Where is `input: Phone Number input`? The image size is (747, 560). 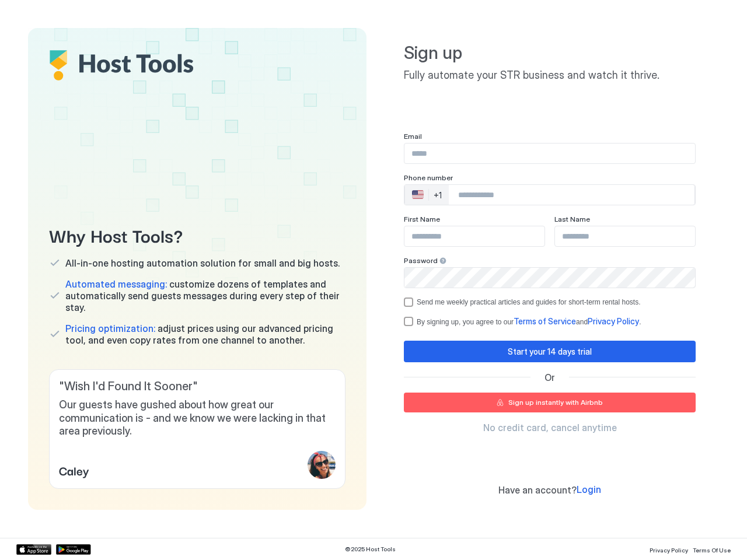
input: Phone Number input is located at coordinates (572, 195).